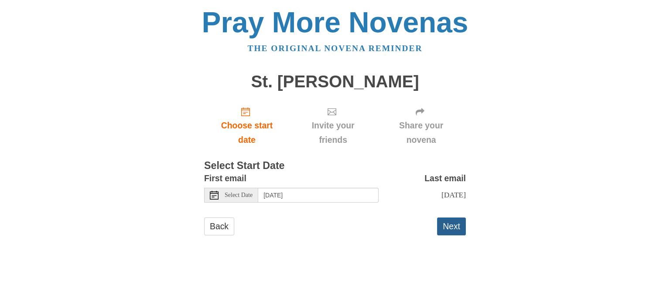 The width and height of the screenshot is (670, 307). What do you see at coordinates (247, 125) in the screenshot?
I see `a: Choose start date` at bounding box center [247, 125].